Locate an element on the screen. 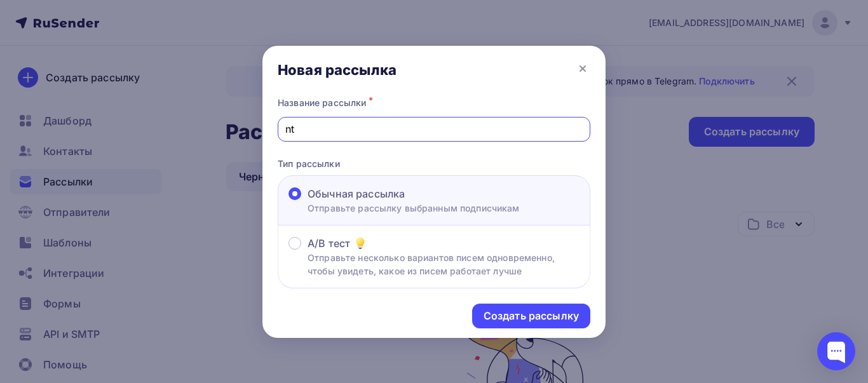 Image resolution: width=868 pixels, height=383 pixels. span: A/B тест is located at coordinates (328, 243).